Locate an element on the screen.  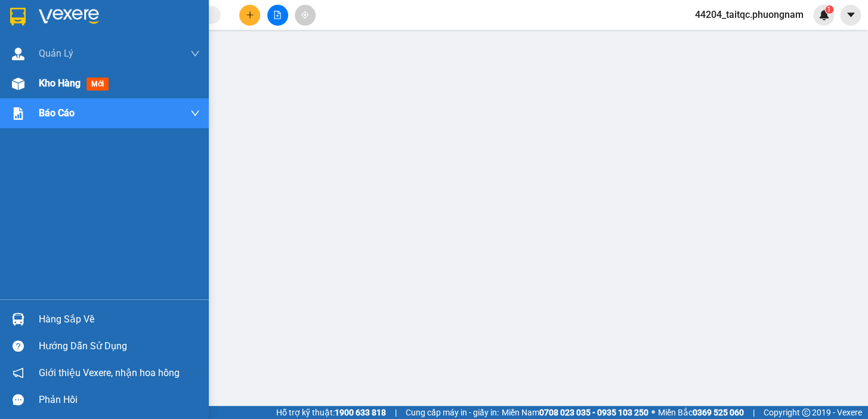
span: aim is located at coordinates (304, 15).